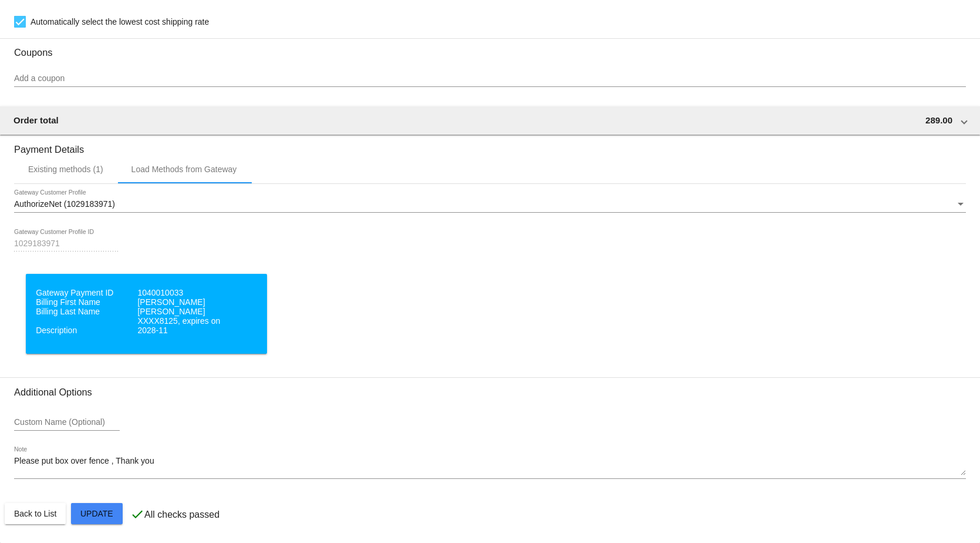 The height and width of the screenshot is (543, 980). Describe the element at coordinates (490, 145) in the screenshot. I see `h3: Payment Details` at that location.